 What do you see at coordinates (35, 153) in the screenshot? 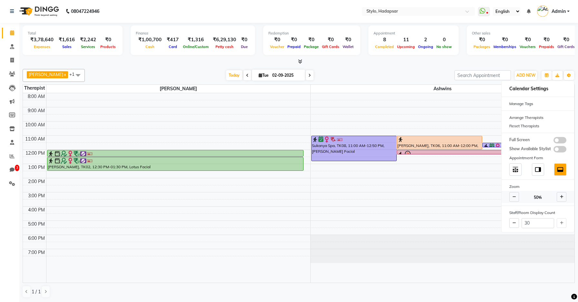
I see `div: 12:00 PM` at bounding box center [35, 153].